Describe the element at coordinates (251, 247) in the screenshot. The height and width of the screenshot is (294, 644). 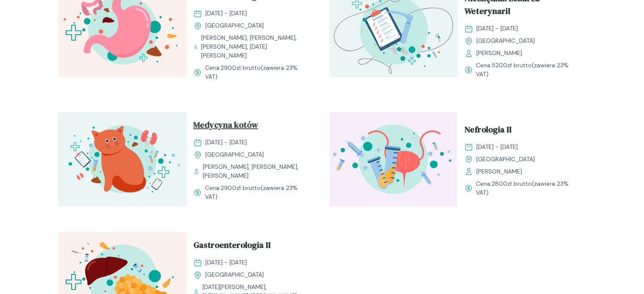
I see `a: Gastroenterologia II` at that location.